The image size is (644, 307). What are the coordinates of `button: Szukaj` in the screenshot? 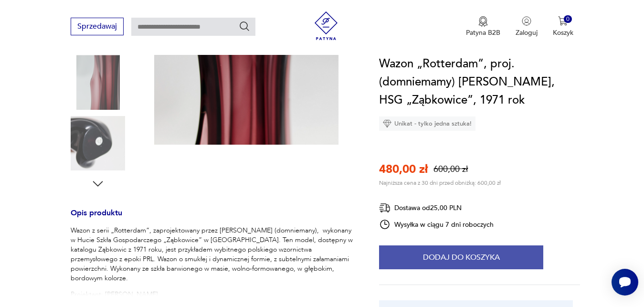 It's located at (244, 26).